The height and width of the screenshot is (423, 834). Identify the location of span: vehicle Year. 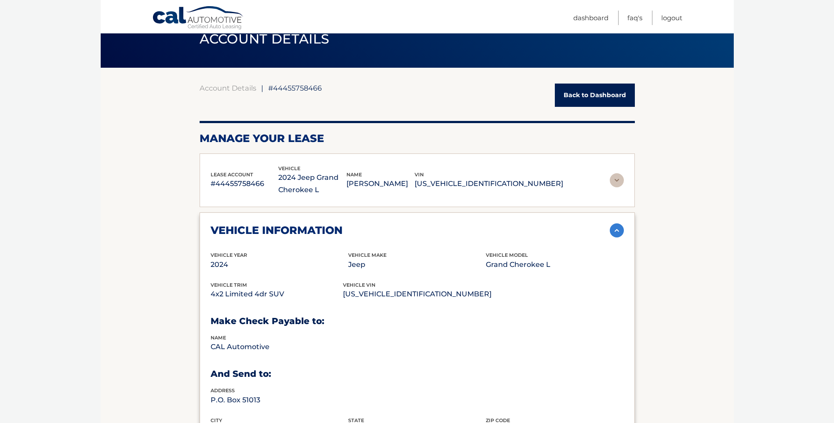
(229, 255).